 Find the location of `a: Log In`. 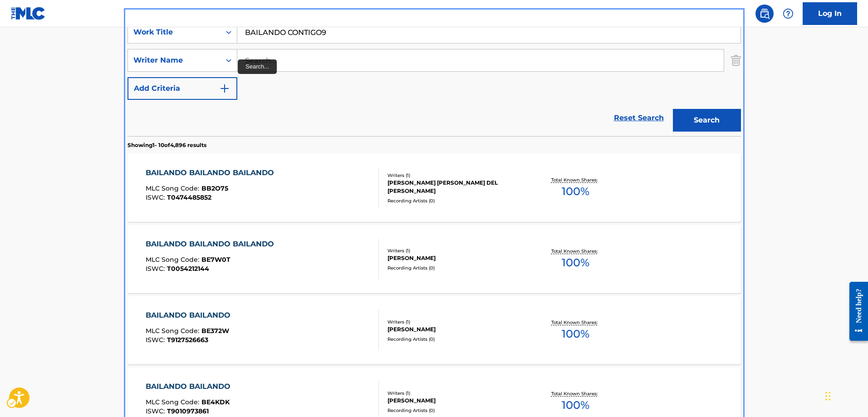

a: Log In is located at coordinates (830, 14).